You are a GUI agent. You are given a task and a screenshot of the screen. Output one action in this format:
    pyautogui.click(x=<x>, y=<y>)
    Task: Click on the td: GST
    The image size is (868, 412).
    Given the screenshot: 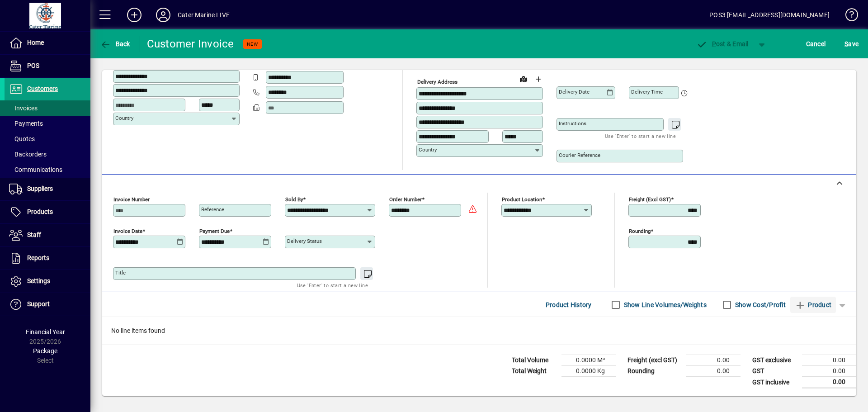 What is the action you would take?
    pyautogui.click(x=775, y=371)
    